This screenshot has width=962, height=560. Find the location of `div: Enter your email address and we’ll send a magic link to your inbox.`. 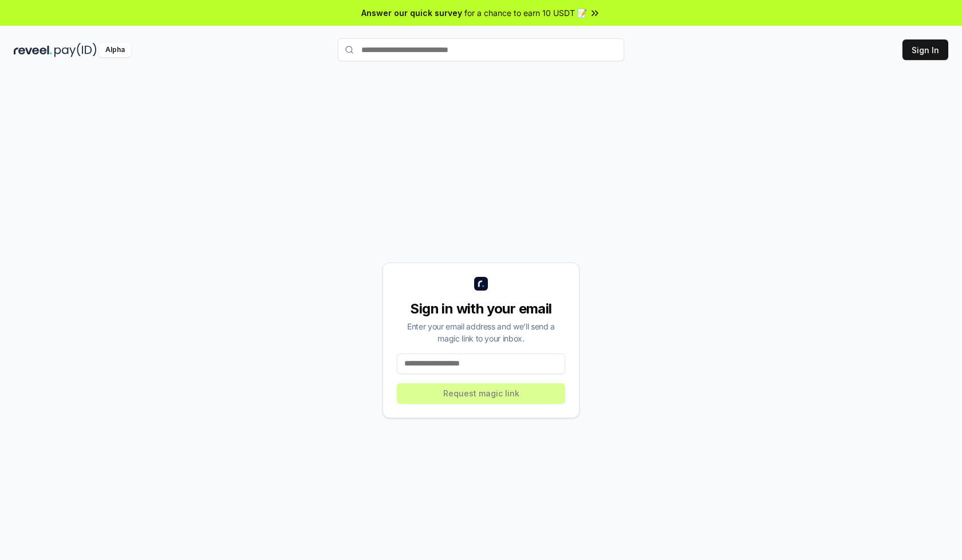

div: Enter your email address and we’ll send a magic link to your inbox. is located at coordinates (481, 332).